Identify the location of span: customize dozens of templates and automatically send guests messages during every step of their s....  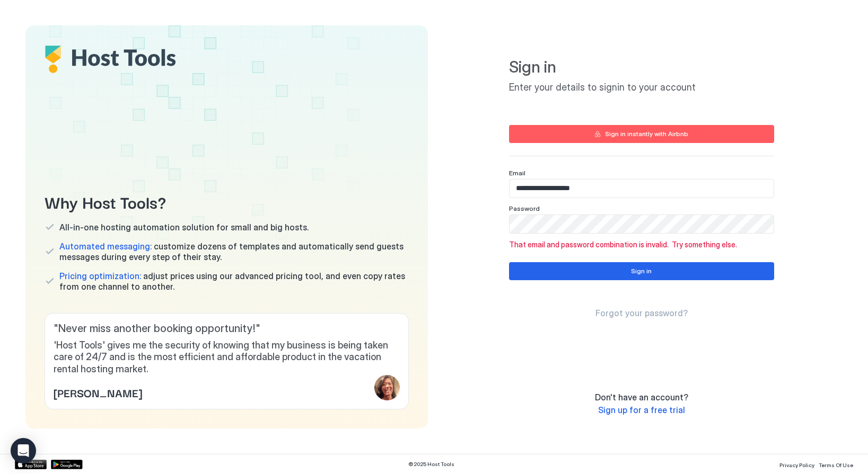
(234, 251).